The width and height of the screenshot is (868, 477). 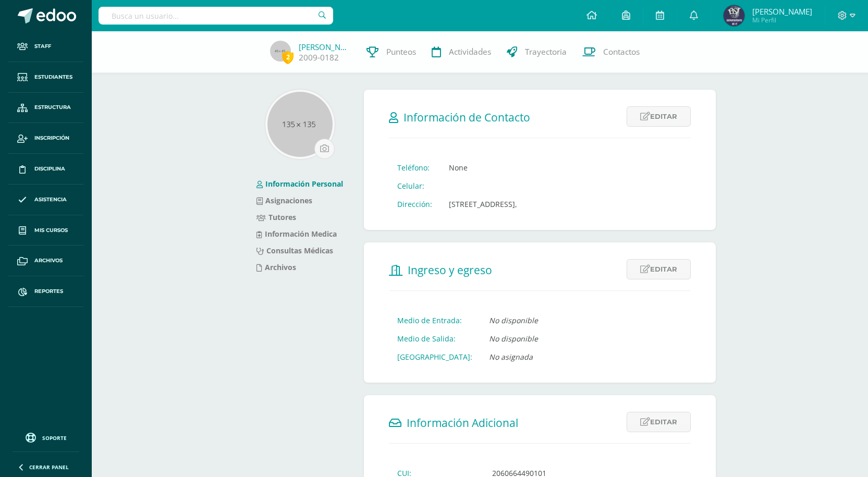 I want to click on span: Punteos, so click(x=401, y=52).